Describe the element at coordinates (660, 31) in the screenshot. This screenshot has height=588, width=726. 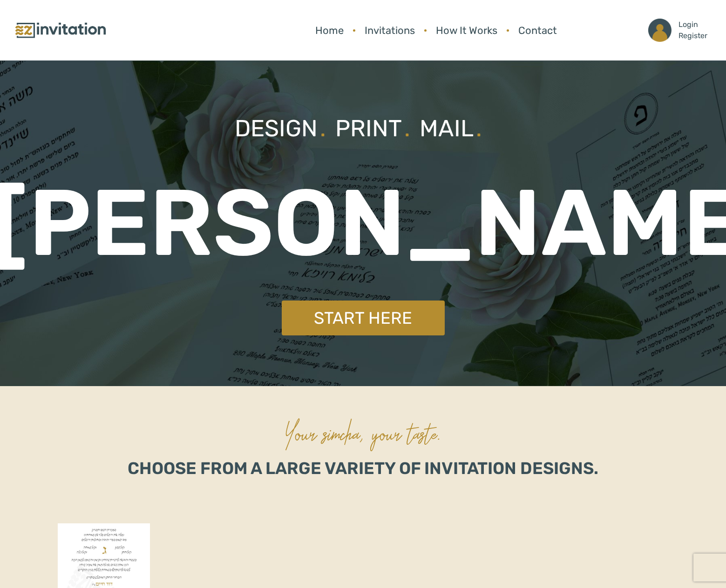
I see `img: ico_account.png` at that location.